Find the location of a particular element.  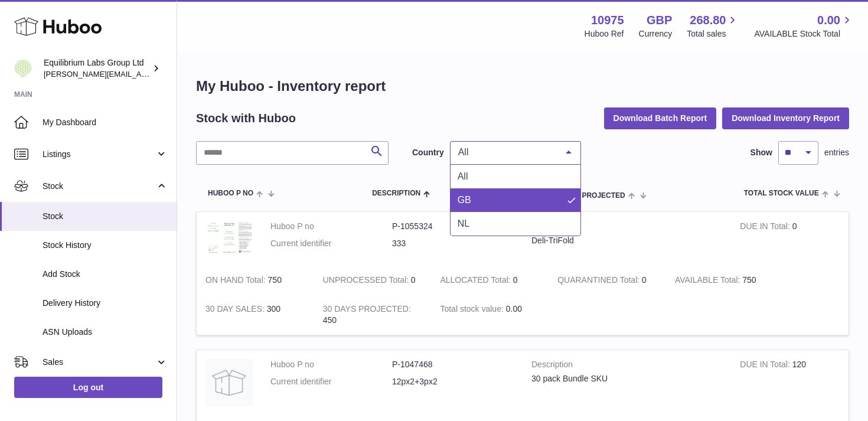

a: 268.80 Total sales is located at coordinates (712, 26).